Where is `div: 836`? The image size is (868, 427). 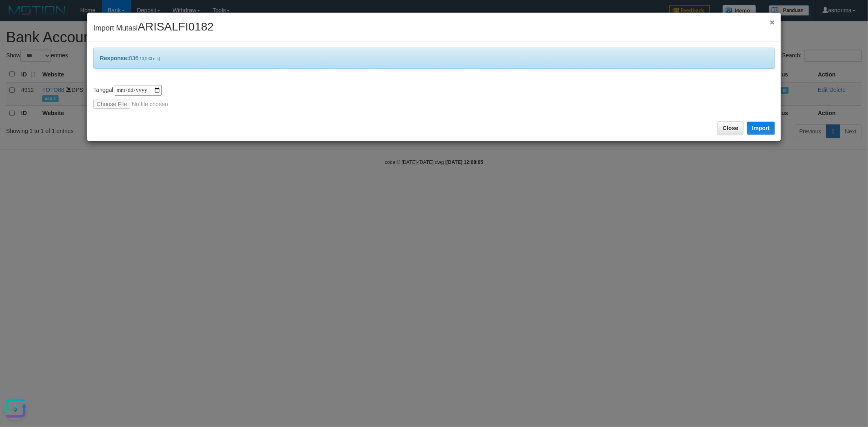 div: 836 is located at coordinates (434, 58).